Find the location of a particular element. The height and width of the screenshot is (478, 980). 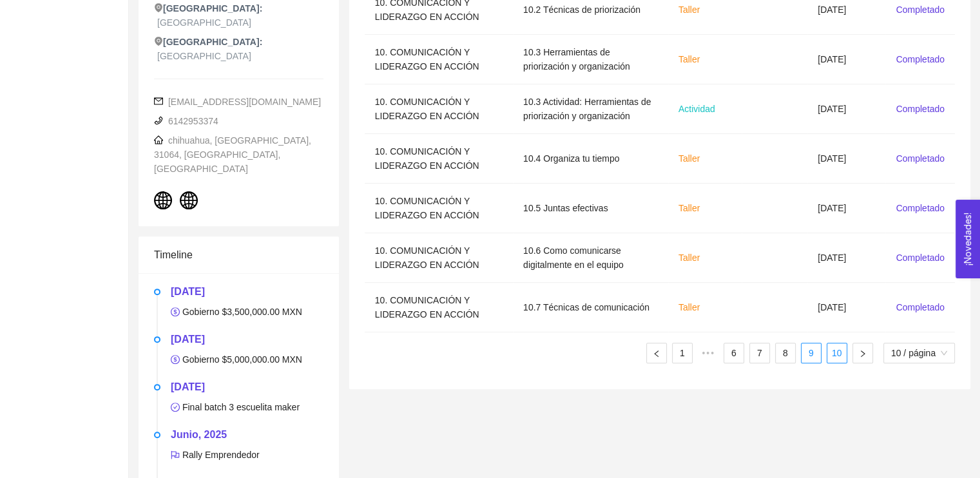

li: 1 is located at coordinates (683, 353).